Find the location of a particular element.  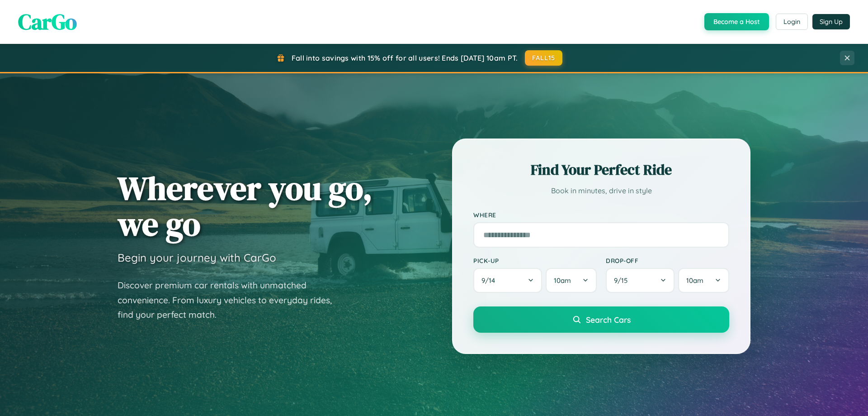

h3: Begin your journey with CarGo is located at coordinates (197, 258).